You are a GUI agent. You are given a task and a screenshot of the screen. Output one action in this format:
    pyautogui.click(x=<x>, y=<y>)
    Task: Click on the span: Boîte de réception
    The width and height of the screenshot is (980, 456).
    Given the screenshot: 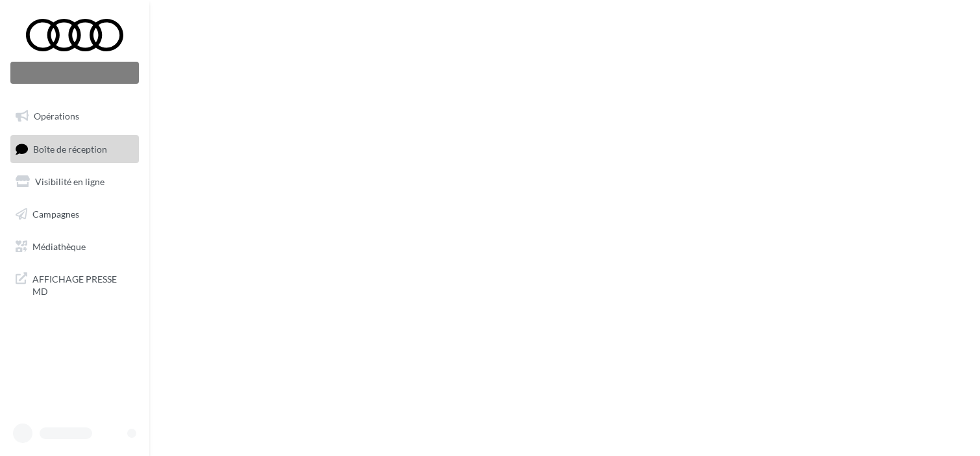 What is the action you would take?
    pyautogui.click(x=70, y=148)
    